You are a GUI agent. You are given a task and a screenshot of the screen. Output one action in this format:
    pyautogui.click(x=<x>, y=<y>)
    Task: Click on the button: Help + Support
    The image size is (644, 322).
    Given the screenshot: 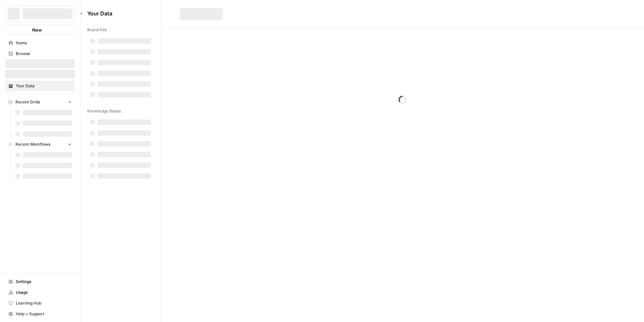 What is the action you would take?
    pyautogui.click(x=40, y=314)
    